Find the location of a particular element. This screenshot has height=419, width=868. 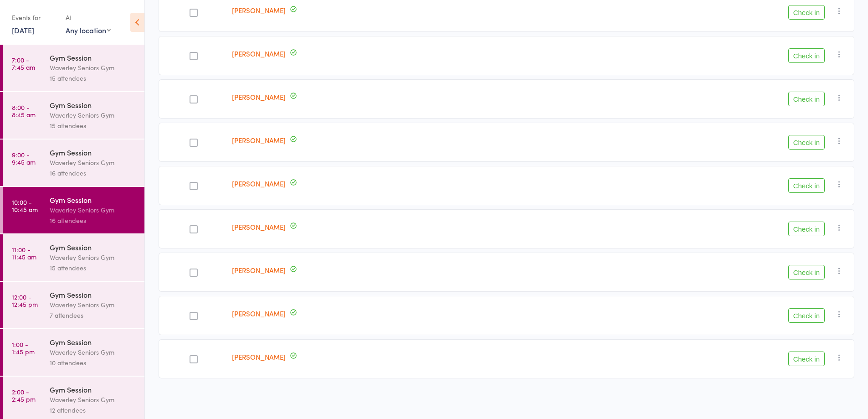

div: 7 attendees is located at coordinates (93, 315).